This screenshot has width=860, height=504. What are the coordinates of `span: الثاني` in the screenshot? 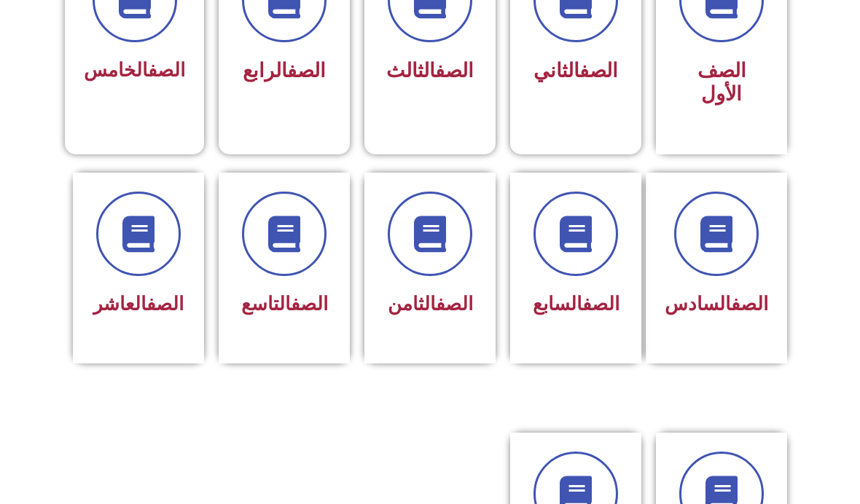 It's located at (576, 71).